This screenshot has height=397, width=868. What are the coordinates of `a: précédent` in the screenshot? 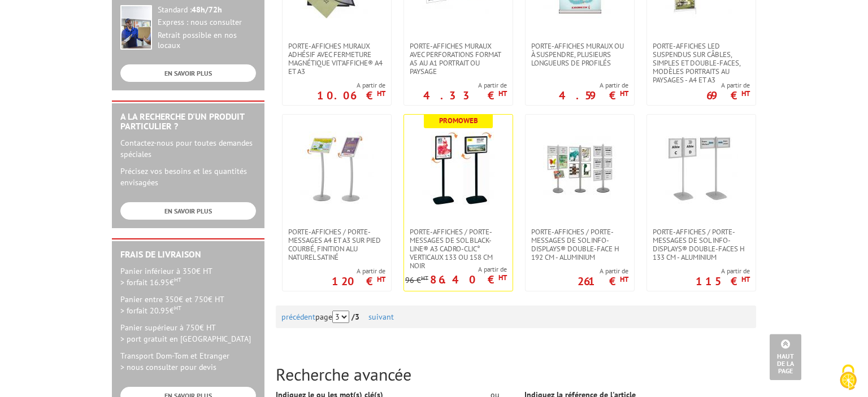 It's located at (298, 317).